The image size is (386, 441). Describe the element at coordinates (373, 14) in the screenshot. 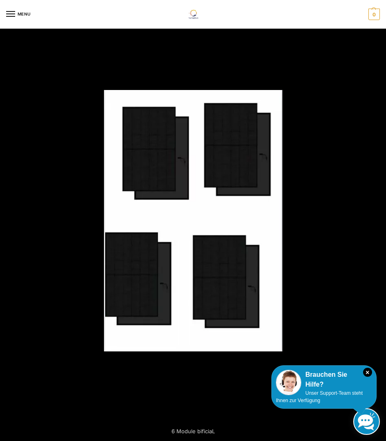

I see `nav: Cart contents` at that location.